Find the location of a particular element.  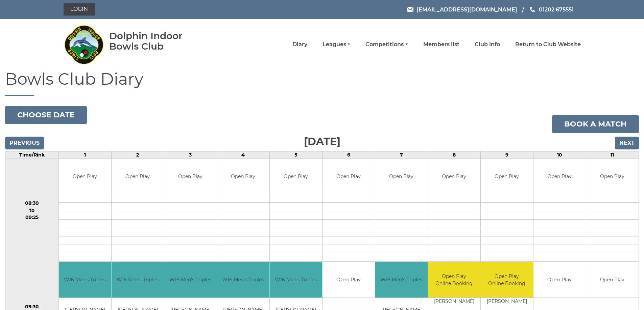

td: 11 is located at coordinates (613, 155).